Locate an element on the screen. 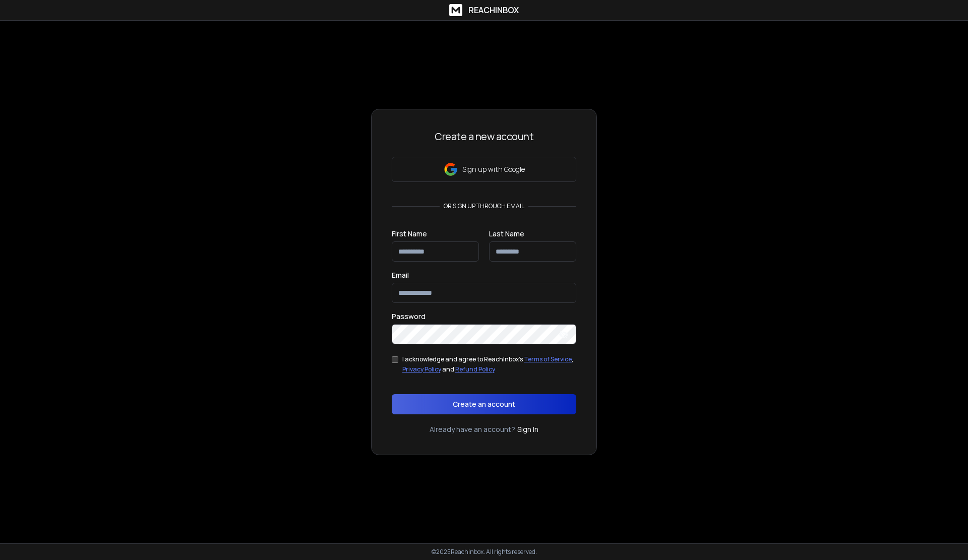 This screenshot has height=560, width=968. label: Last Name is located at coordinates (507, 234).